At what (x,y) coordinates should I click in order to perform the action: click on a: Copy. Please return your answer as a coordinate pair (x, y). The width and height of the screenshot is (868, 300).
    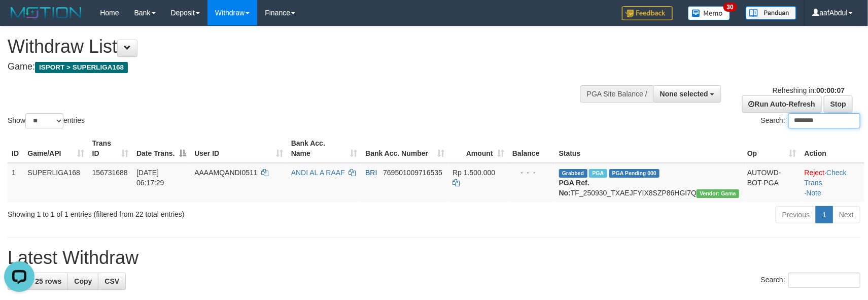
    Looking at the image, I should click on (83, 281).